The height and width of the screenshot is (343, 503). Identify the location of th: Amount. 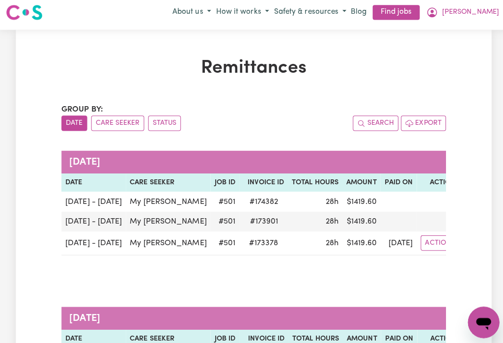
(358, 181).